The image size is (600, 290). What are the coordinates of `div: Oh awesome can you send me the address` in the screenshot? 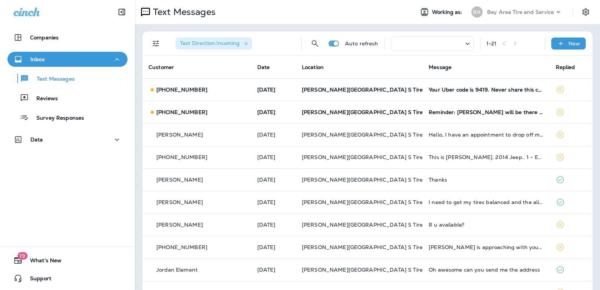 It's located at (486, 269).